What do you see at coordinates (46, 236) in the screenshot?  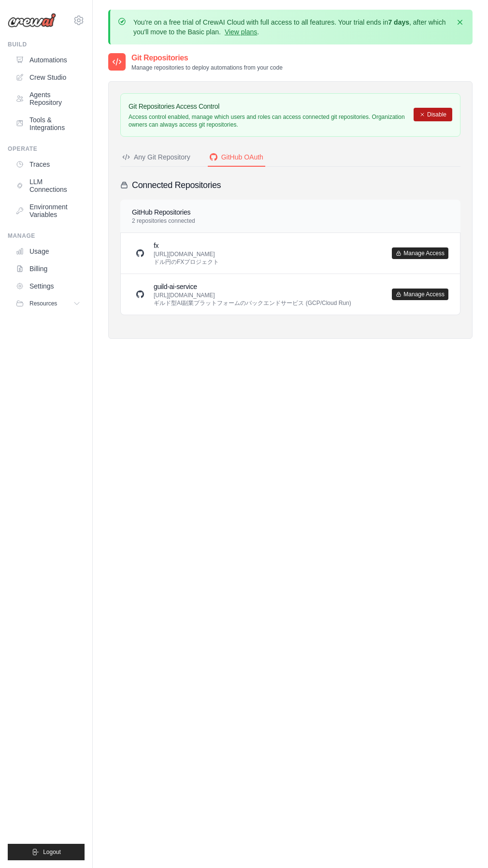 I see `div: Manage` at bounding box center [46, 236].